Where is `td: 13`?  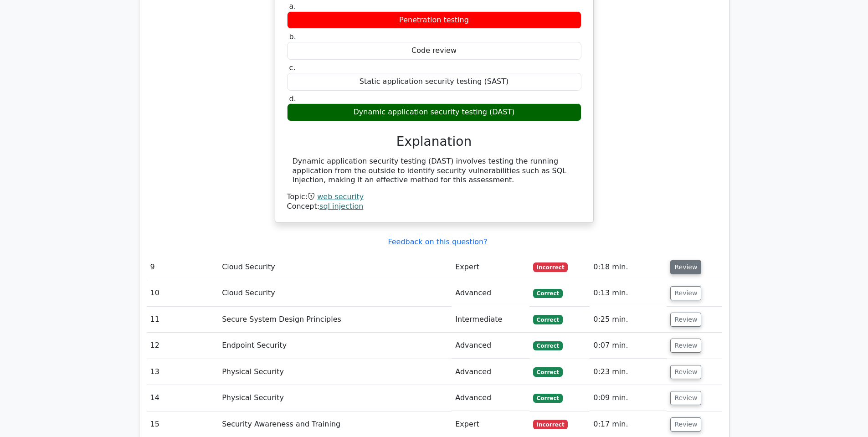
td: 13 is located at coordinates (183, 372).